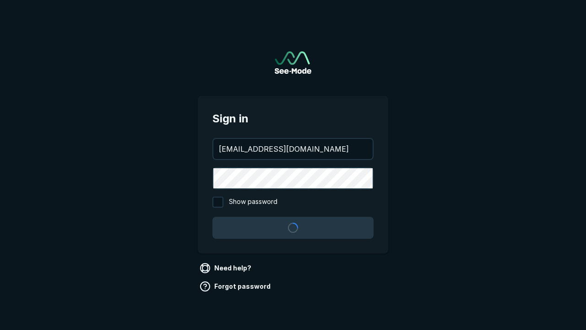  Describe the element at coordinates (253, 202) in the screenshot. I see `span: Show password` at that location.